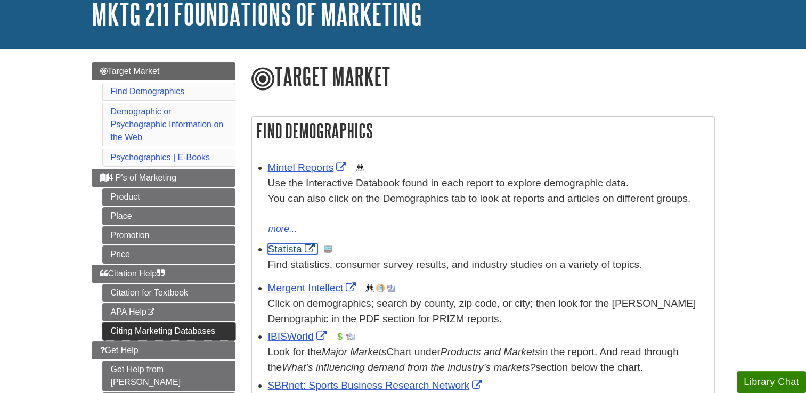  What do you see at coordinates (169, 255) in the screenshot?
I see `a: Price` at bounding box center [169, 255].